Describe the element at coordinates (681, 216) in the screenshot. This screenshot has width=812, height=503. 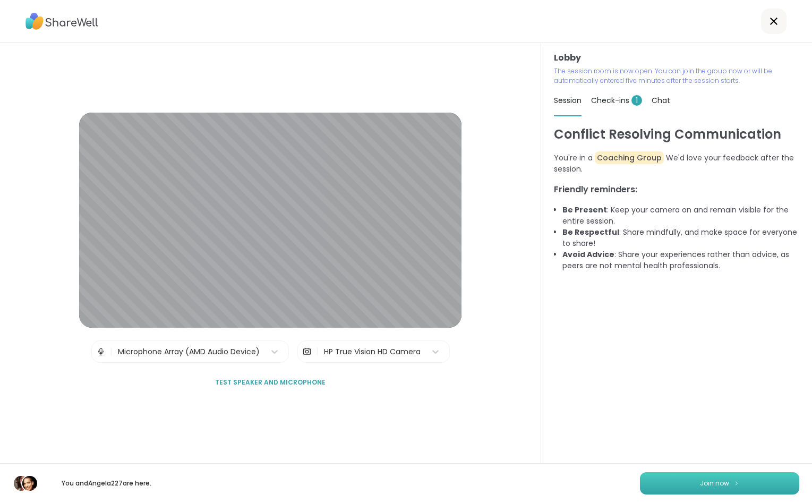
I see `li: : Keep your camera on and remain visible for the entire session.` at that location.